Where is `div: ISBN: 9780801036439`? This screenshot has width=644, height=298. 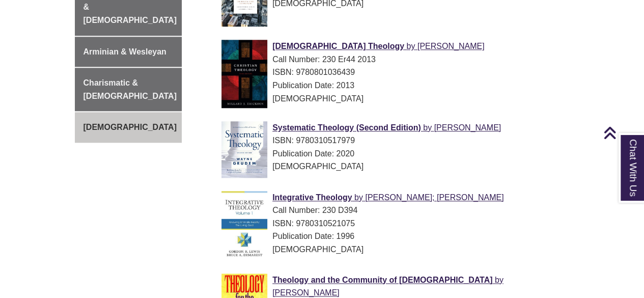
div: ISBN: 9780801036439 is located at coordinates (396, 72).